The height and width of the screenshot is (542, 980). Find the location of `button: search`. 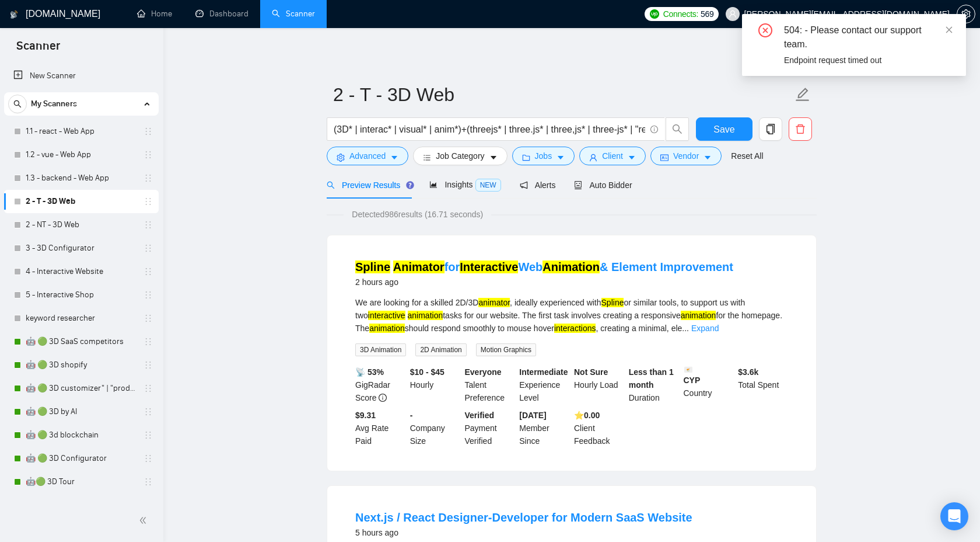

button: search is located at coordinates (17, 104).